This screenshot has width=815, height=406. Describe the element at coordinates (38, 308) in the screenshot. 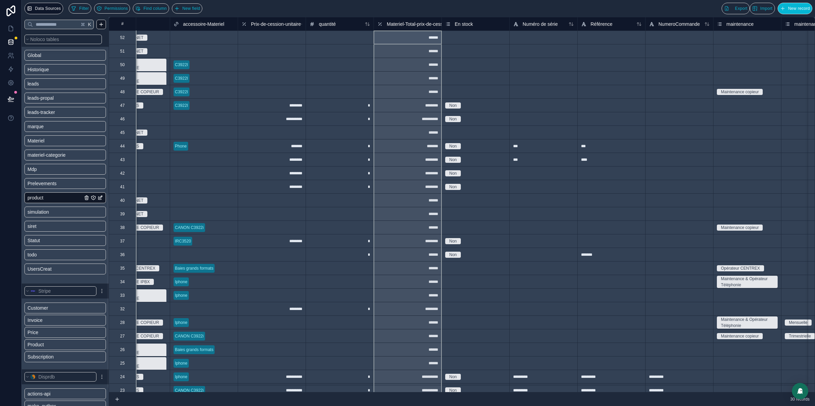

I see `span: Customer` at that location.